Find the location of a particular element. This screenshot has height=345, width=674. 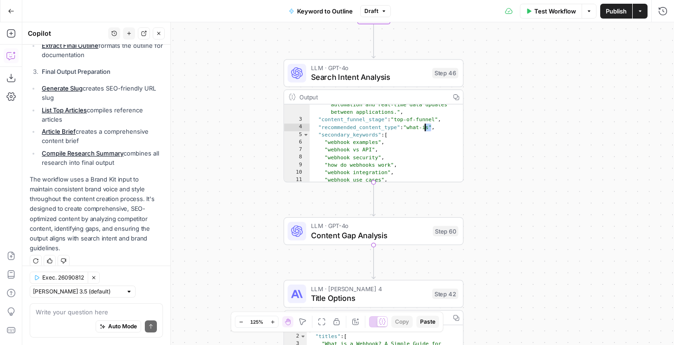

span: Content Gap Analysis is located at coordinates (369, 235).